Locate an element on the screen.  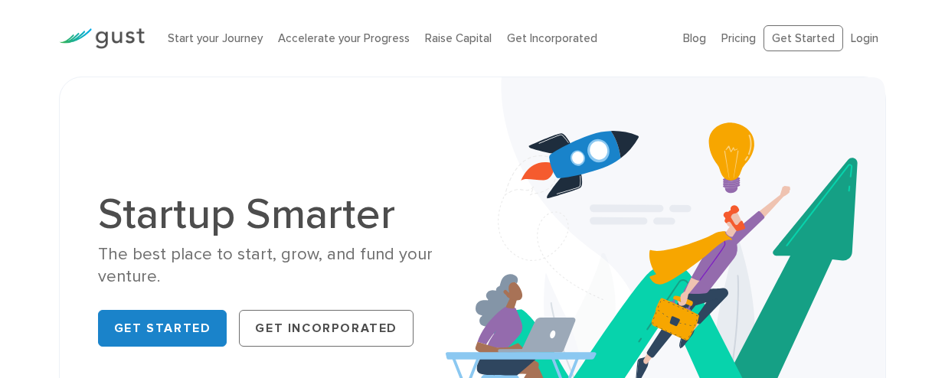
h1: Startup Smarter is located at coordinates (279, 214).